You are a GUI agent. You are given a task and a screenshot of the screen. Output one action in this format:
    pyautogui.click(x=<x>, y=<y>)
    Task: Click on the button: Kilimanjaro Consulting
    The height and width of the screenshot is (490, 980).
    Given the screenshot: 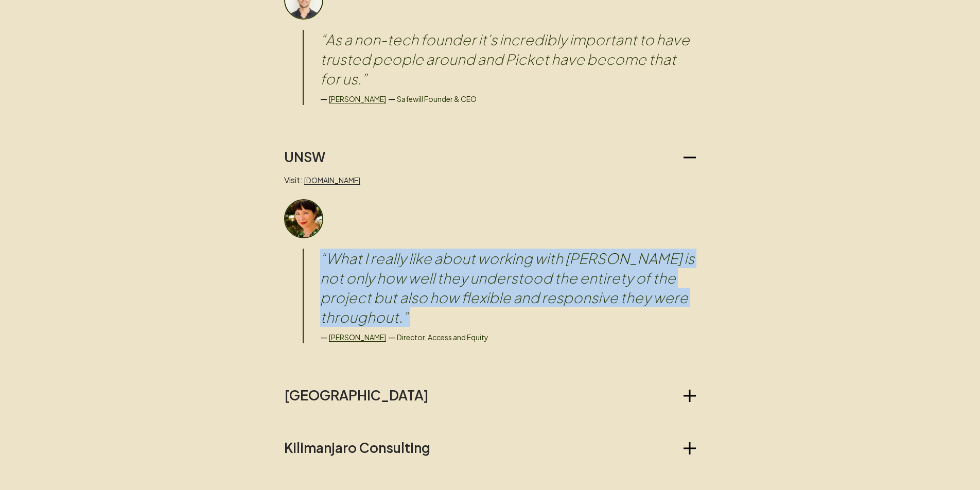 What is the action you would take?
    pyautogui.click(x=490, y=448)
    